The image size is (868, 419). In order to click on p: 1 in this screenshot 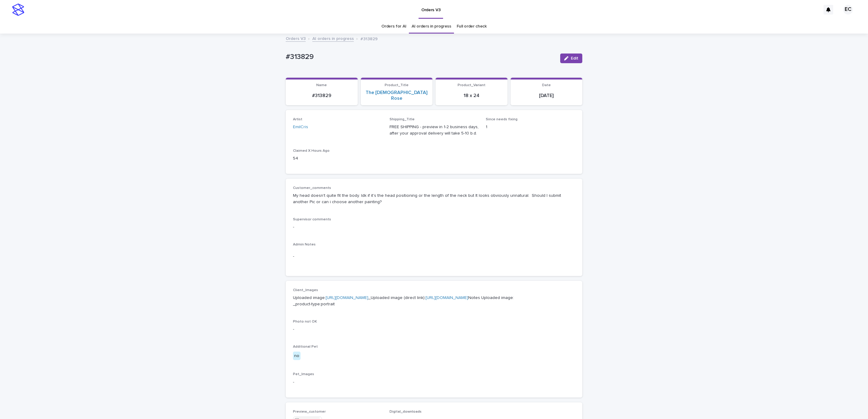, I will do `click(531, 127)`.